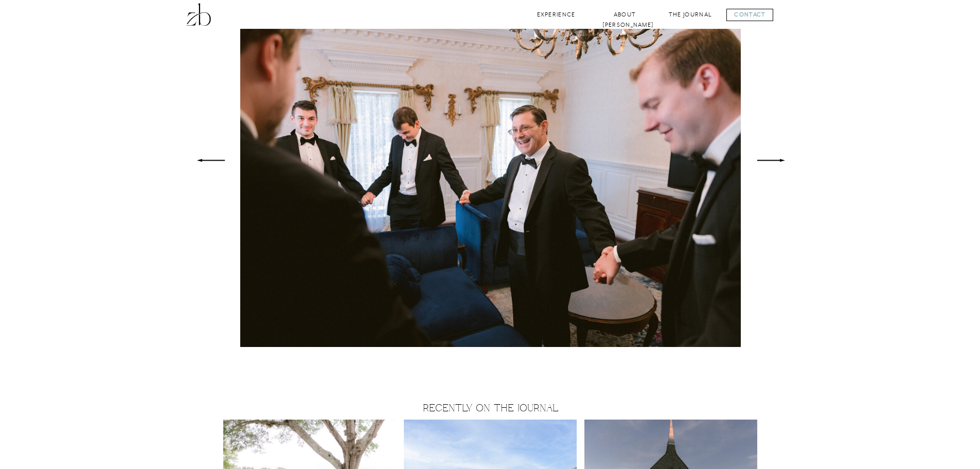  Describe the element at coordinates (556, 14) in the screenshot. I see `nav: Experience` at that location.